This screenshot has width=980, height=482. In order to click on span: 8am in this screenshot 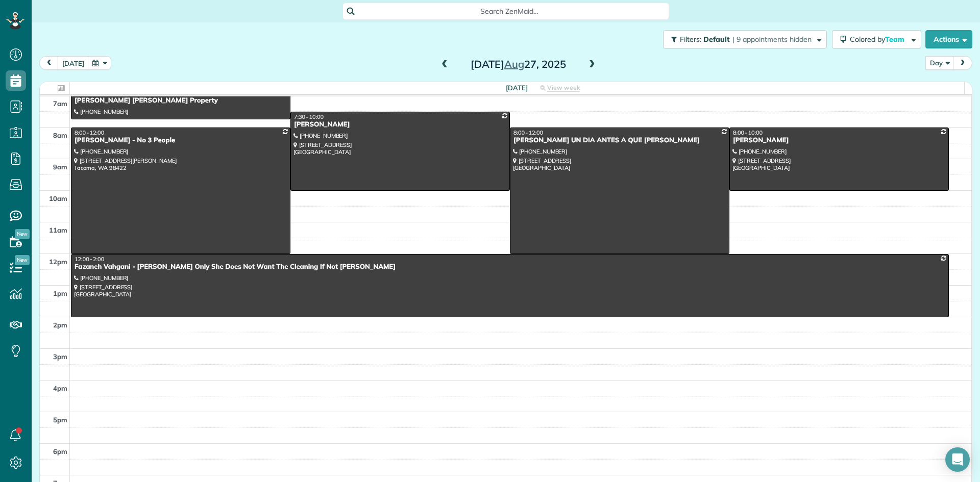, I will do `click(60, 135)`.